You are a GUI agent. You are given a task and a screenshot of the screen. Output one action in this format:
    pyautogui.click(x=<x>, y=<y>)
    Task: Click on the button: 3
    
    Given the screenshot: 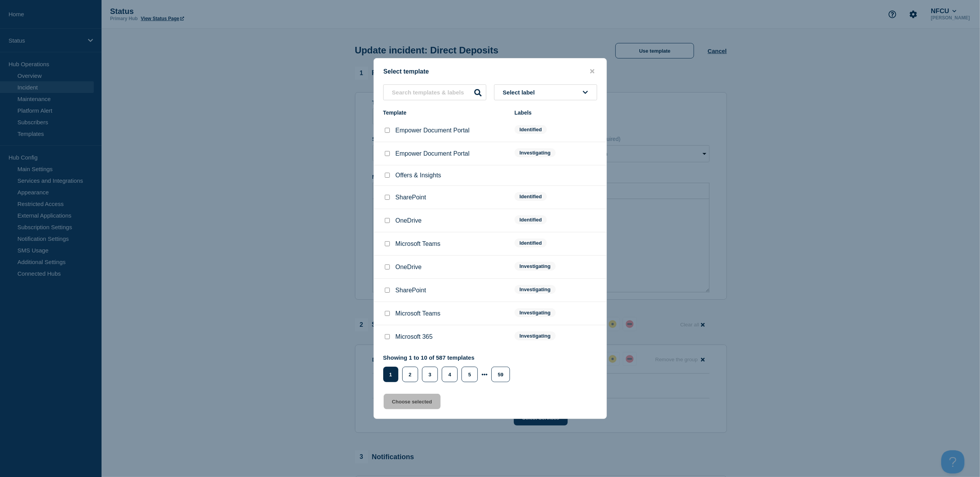 What is the action you would take?
    pyautogui.click(x=430, y=374)
    